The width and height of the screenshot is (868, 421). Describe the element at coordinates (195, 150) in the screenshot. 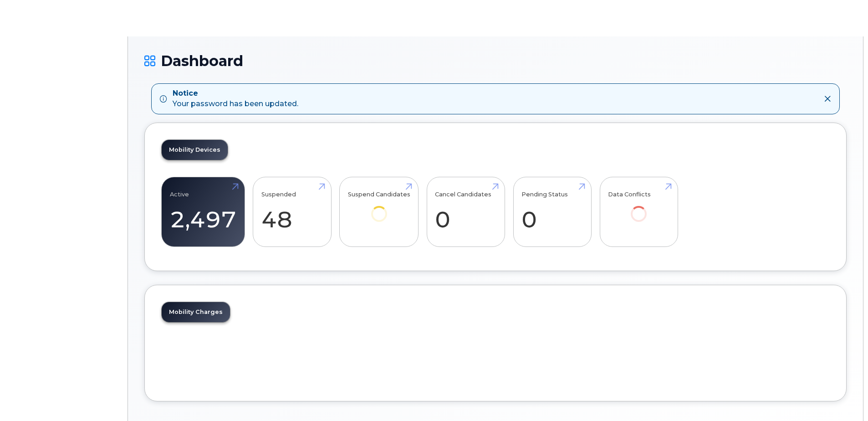

I see `a: Mobility Devices` at that location.